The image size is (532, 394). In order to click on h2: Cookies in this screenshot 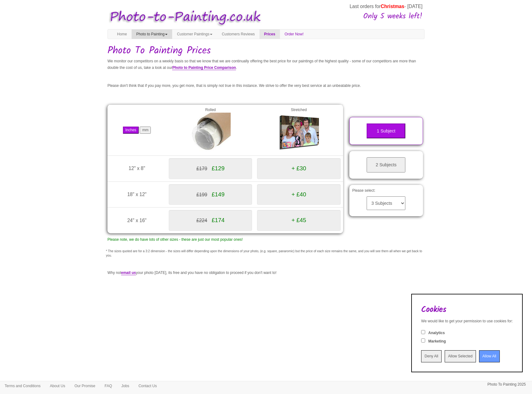, I will do `click(467, 310)`.